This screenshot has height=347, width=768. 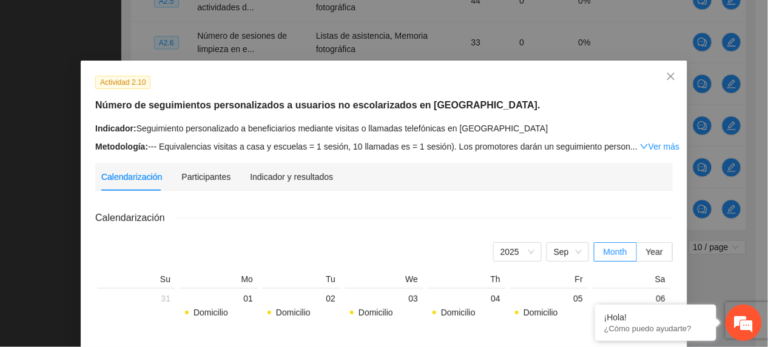 I want to click on span: down, so click(x=644, y=147).